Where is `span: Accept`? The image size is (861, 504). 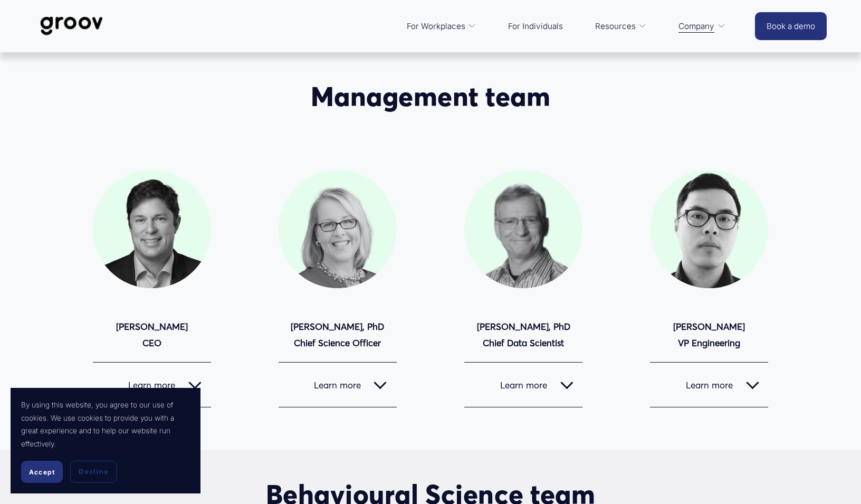 span: Accept is located at coordinates (42, 471).